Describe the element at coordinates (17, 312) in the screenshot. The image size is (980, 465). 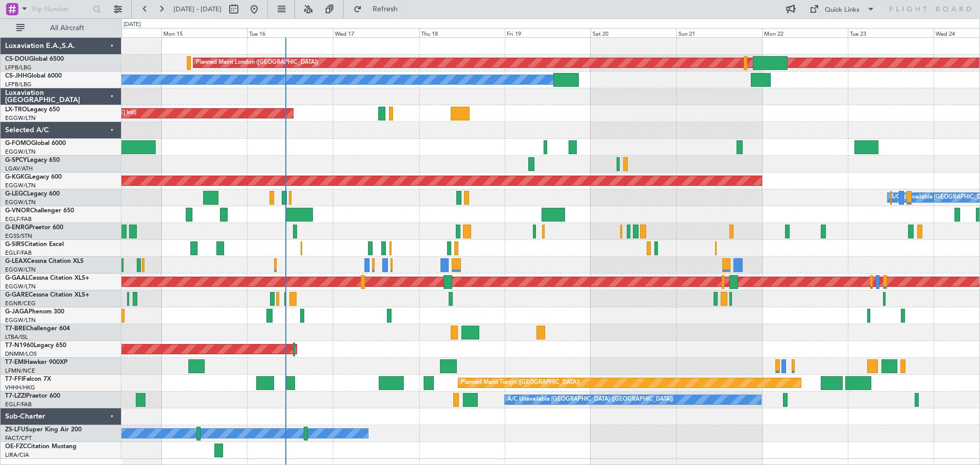
I see `span: G-JAGA` at that location.